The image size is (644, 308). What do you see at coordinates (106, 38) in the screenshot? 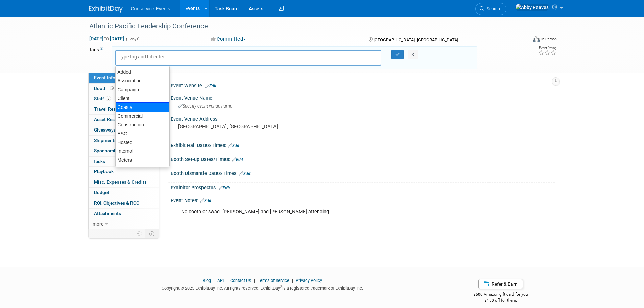
I see `span: to` at bounding box center [106, 38].